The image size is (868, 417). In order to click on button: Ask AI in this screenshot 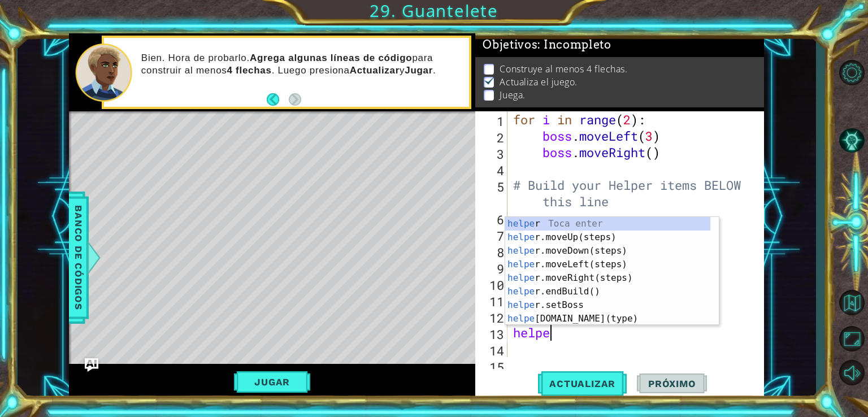, I will do `click(91, 365)`.